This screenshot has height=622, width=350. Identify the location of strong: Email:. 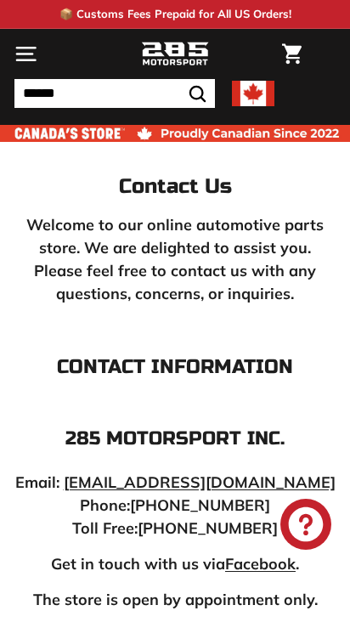
(37, 482).